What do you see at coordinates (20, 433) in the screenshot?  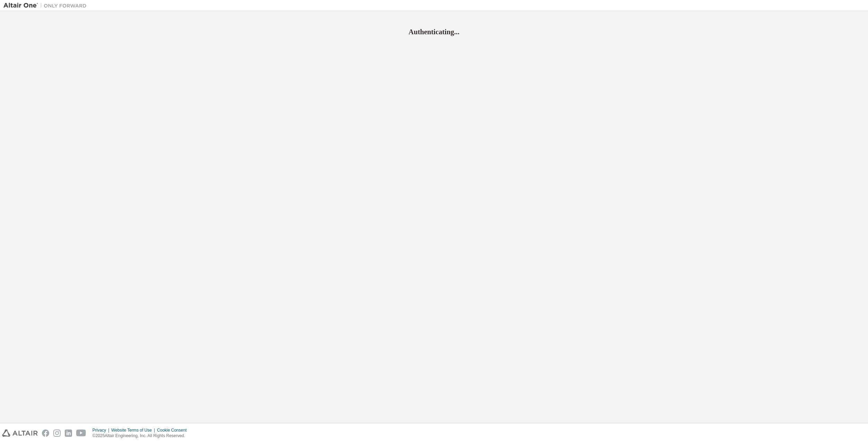 I see `img: altair_logo.svg` at bounding box center [20, 433].